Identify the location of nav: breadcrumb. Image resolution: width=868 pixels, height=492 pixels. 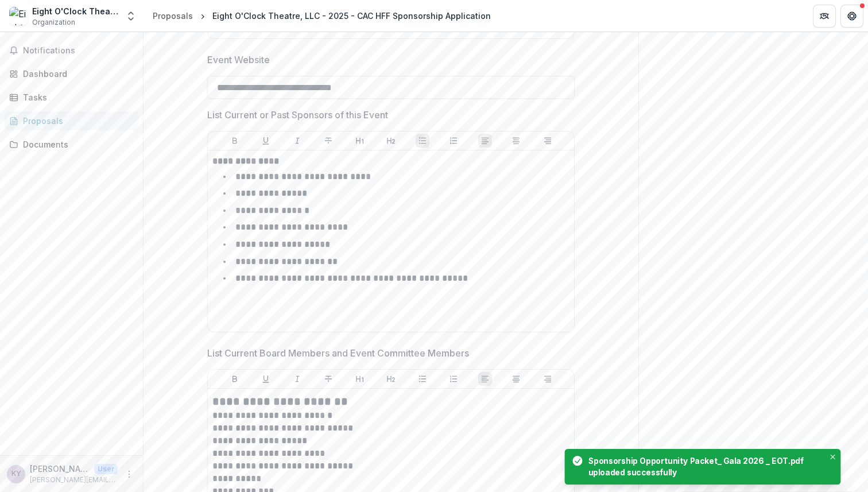
(321, 16).